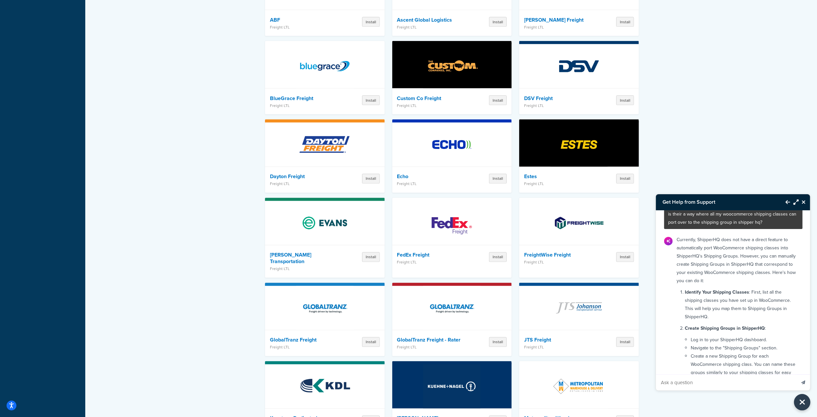 Image resolution: width=817 pixels, height=417 pixels. What do you see at coordinates (579, 238) in the screenshot?
I see `a: FreightWise FreightFreightWise FreightFreight LTLInstall` at bounding box center [579, 238].